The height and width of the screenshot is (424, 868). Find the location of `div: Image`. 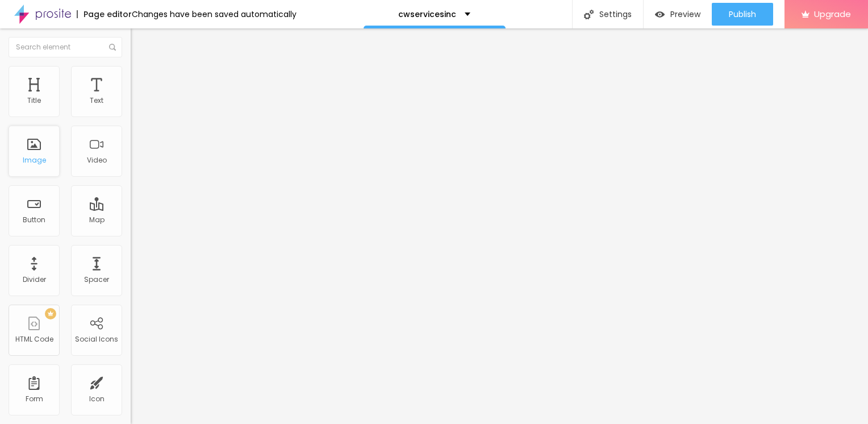

div: Image is located at coordinates (34, 160).